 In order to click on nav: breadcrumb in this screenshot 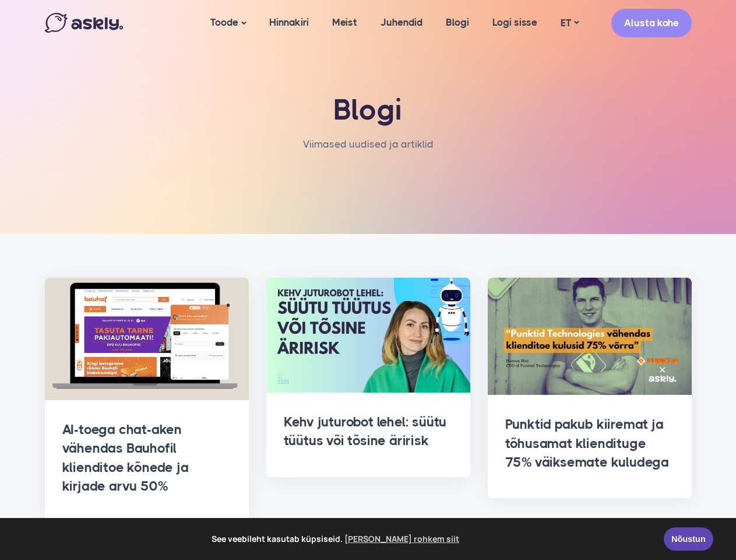, I will do `click(368, 150)`.